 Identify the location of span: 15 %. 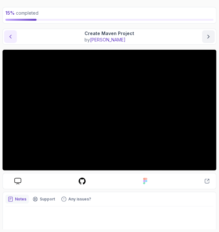
(10, 13).